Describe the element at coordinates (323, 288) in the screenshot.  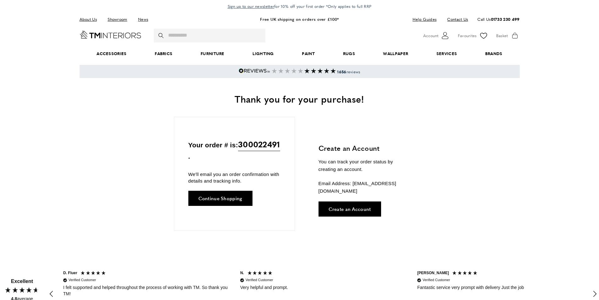
I see `div: Very helpful and prompt.` at that location.